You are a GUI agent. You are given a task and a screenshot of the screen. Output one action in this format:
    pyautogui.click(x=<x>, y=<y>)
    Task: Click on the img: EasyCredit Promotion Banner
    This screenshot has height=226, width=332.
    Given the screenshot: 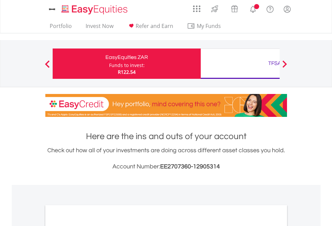 What is the action you would take?
    pyautogui.click(x=166, y=105)
    